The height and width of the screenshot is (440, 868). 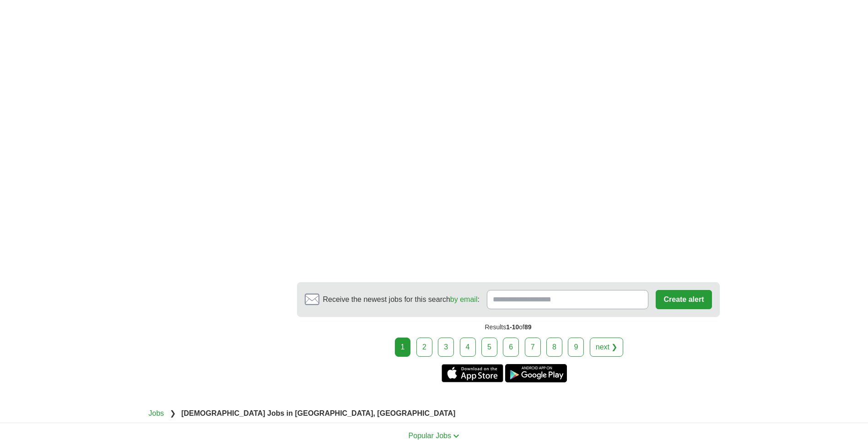 I want to click on a: Jobs, so click(x=156, y=413).